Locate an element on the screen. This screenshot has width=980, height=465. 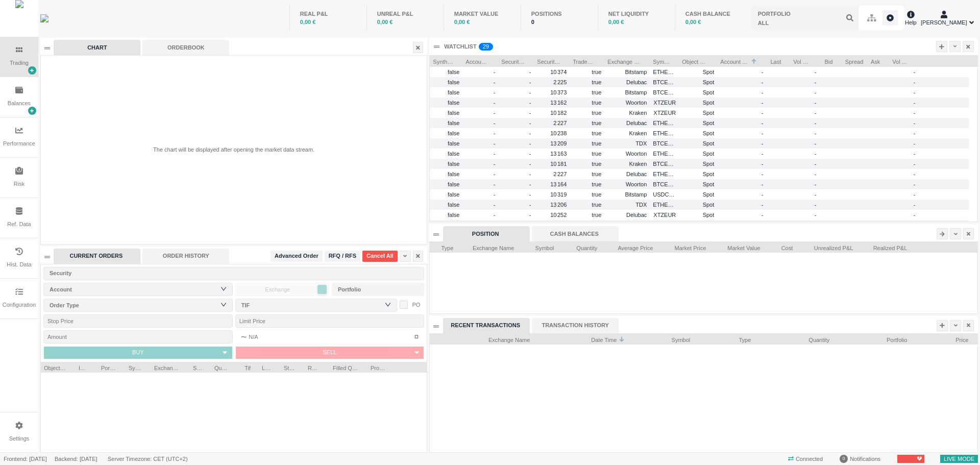
span: 10 182 is located at coordinates (559, 113).